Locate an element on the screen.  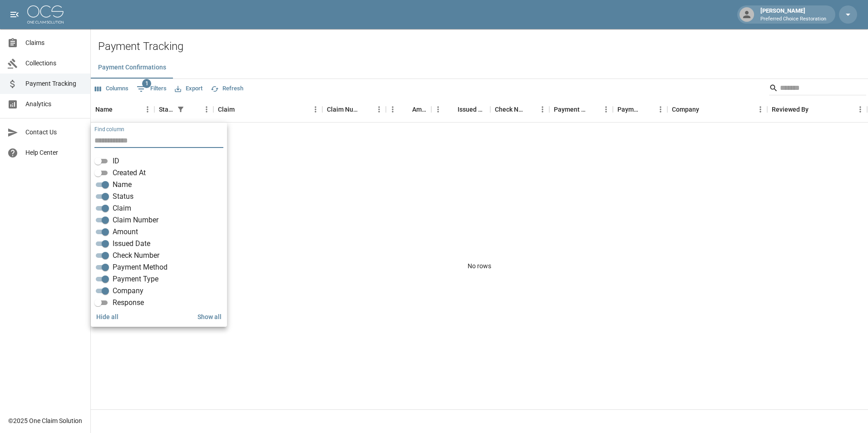
span: Analytics is located at coordinates (54, 104).